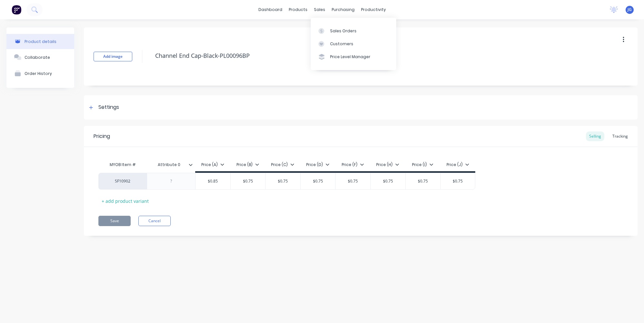 Image resolution: width=644 pixels, height=323 pixels. What do you see at coordinates (320, 9) in the screenshot?
I see `div: sales` at bounding box center [320, 9].